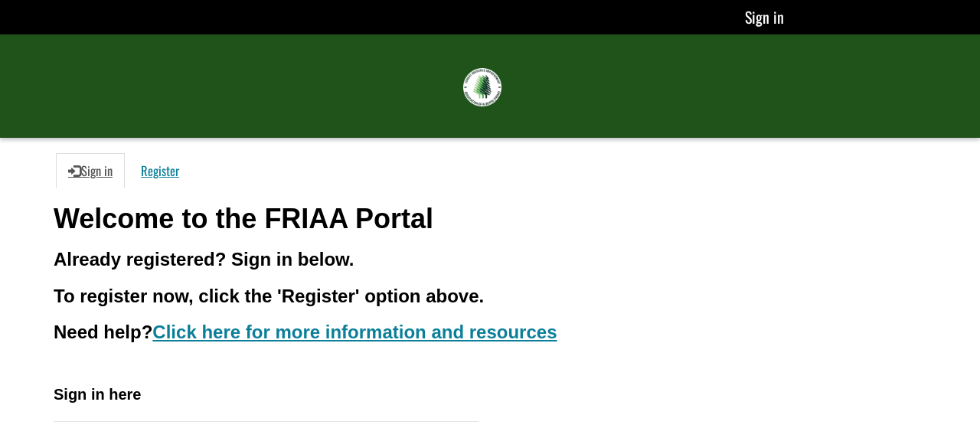 This screenshot has height=428, width=980. Describe the element at coordinates (160, 170) in the screenshot. I see `a: Register` at that location.